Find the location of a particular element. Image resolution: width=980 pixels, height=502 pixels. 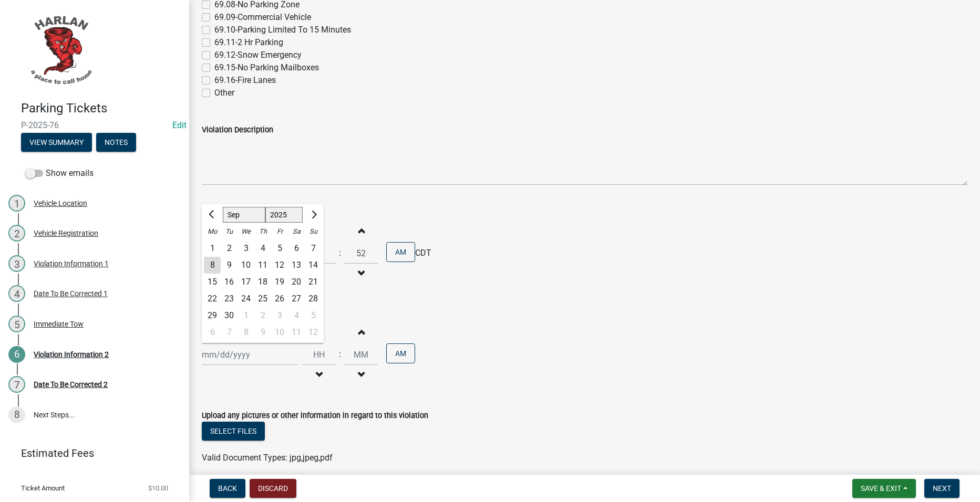

div: 10 is located at coordinates (246, 266).